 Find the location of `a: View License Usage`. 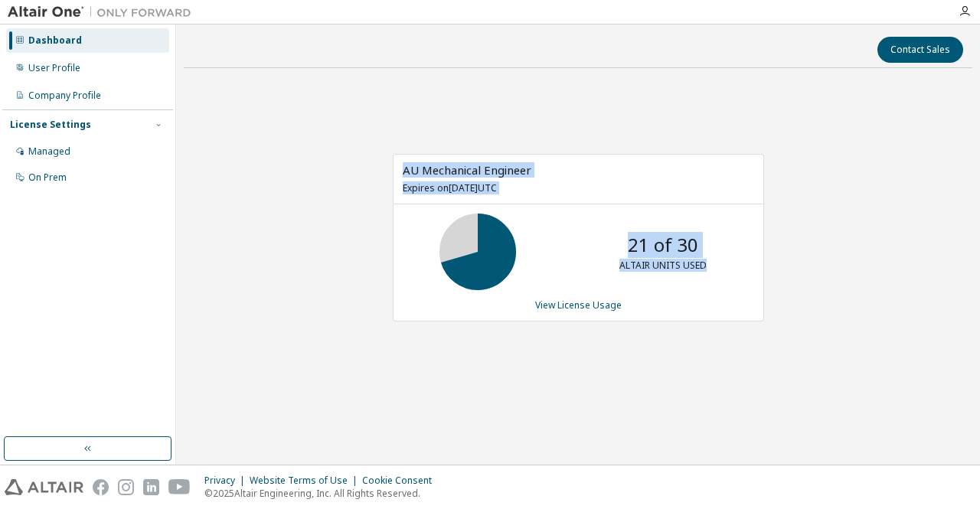

a: View License Usage is located at coordinates (578, 305).